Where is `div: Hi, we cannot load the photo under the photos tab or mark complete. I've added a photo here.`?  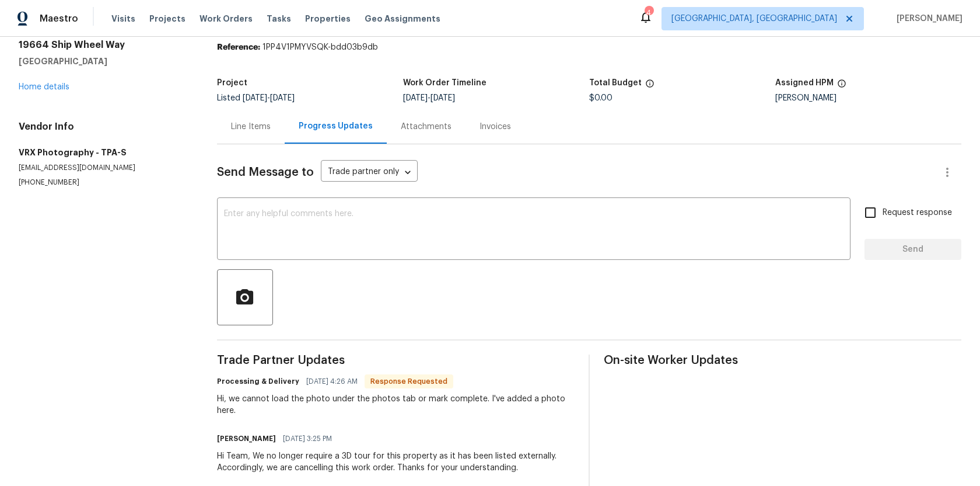 div: Hi, we cannot load the photo under the photos tab or mark complete. I've added a photo here. is located at coordinates (396, 405).